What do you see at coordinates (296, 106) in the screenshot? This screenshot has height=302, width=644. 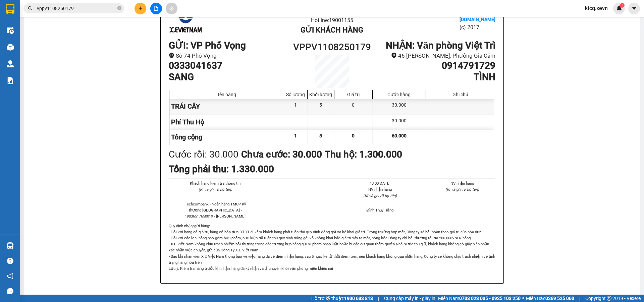 I see `div: 1` at bounding box center [296, 106].